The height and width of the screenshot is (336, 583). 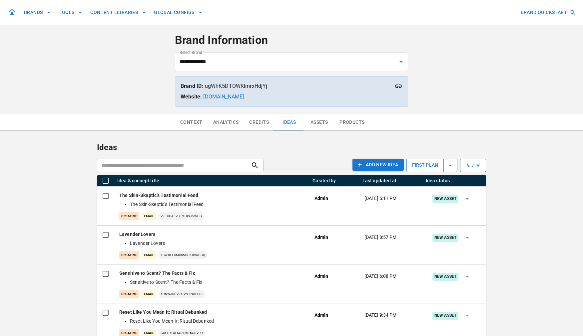 I want to click on p: xd6Wj8dV2XGyLtnApUO8, so click(x=182, y=294).